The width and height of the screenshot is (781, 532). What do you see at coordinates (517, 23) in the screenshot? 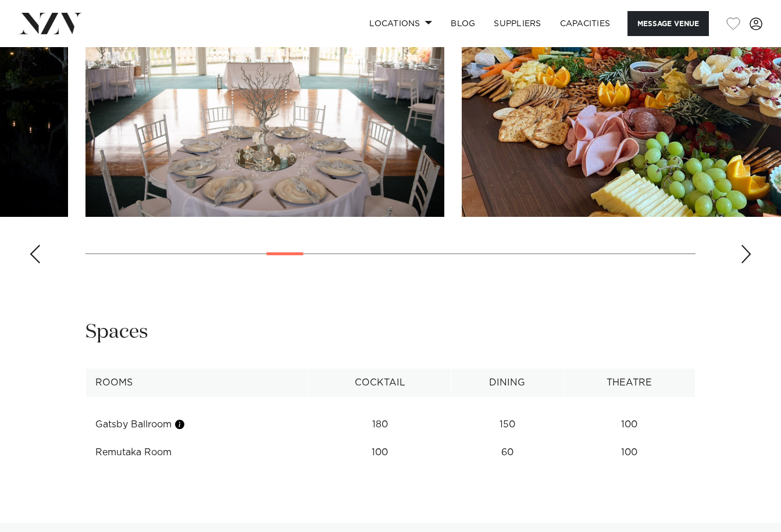
I see `a: SUPPLIERS` at bounding box center [517, 23].